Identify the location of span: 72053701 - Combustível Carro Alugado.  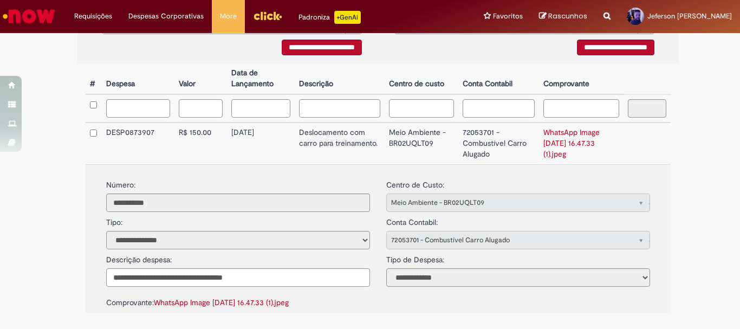
(506, 240).